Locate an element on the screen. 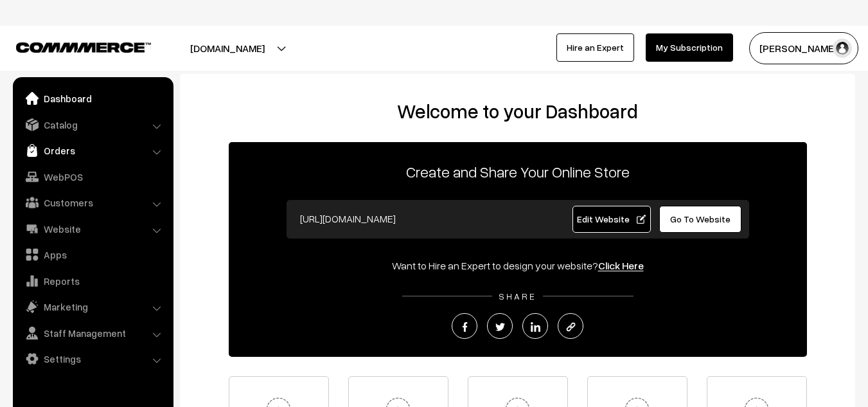  a: Reports is located at coordinates (92, 281).